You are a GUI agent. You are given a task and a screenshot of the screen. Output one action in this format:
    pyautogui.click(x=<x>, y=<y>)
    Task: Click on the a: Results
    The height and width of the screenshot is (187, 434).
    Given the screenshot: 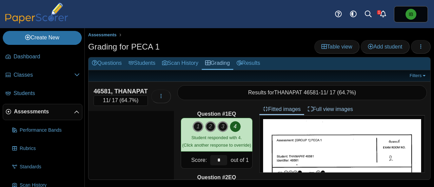 What is the action you would take?
    pyautogui.click(x=248, y=63)
    